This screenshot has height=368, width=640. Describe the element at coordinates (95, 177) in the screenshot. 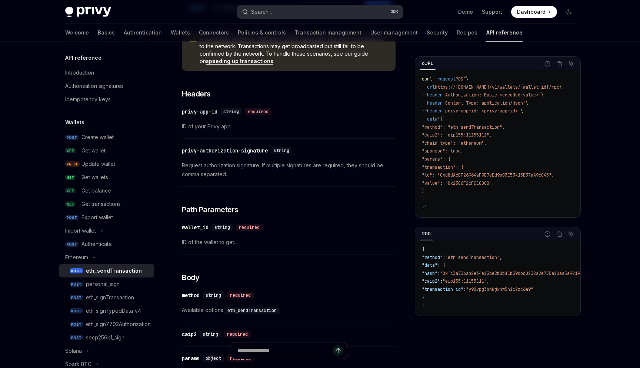

I see `div: Get wallets` at that location.